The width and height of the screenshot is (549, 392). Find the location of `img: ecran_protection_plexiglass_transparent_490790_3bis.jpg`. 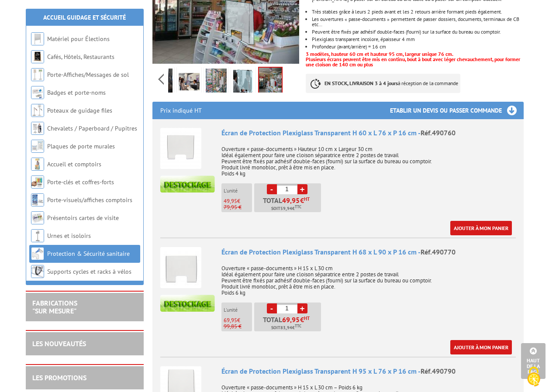

img: ecran_protection_plexiglass_transparent_490790_3bis.jpg is located at coordinates (189, 82).